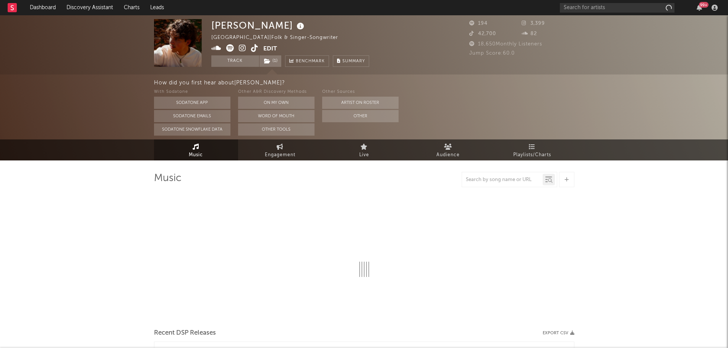 This screenshot has height=348, width=728. Describe the element at coordinates (700, 8) in the screenshot. I see `button: 99+` at that location.